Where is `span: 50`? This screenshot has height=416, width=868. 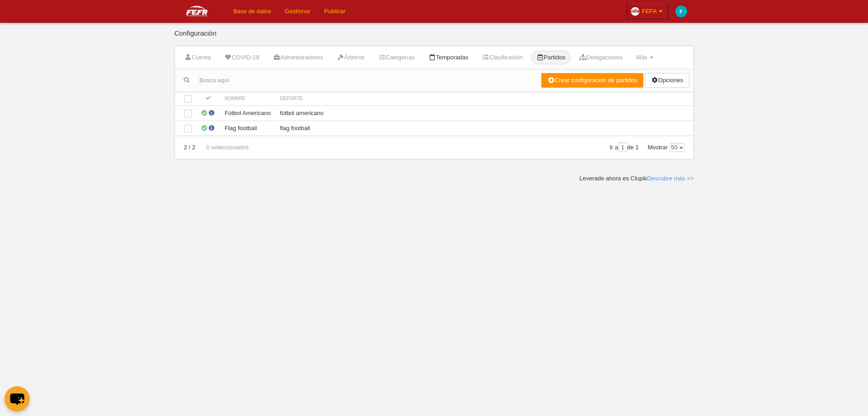 span: 50 is located at coordinates (678, 147).